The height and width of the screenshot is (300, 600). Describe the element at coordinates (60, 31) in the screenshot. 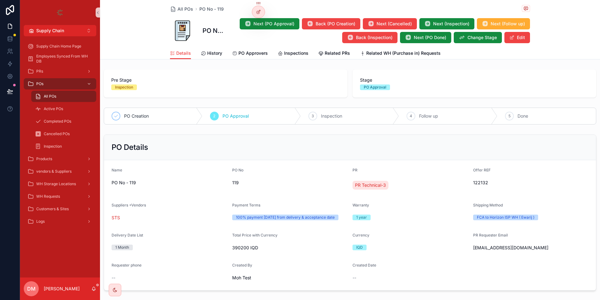

I see `button: Select Button` at that location.